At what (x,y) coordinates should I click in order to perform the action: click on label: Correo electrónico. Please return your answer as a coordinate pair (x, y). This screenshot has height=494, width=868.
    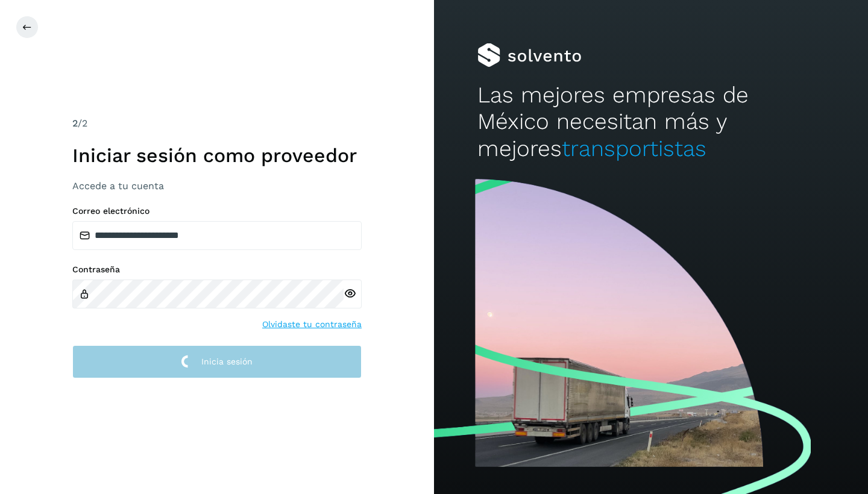
    Looking at the image, I should click on (217, 211).